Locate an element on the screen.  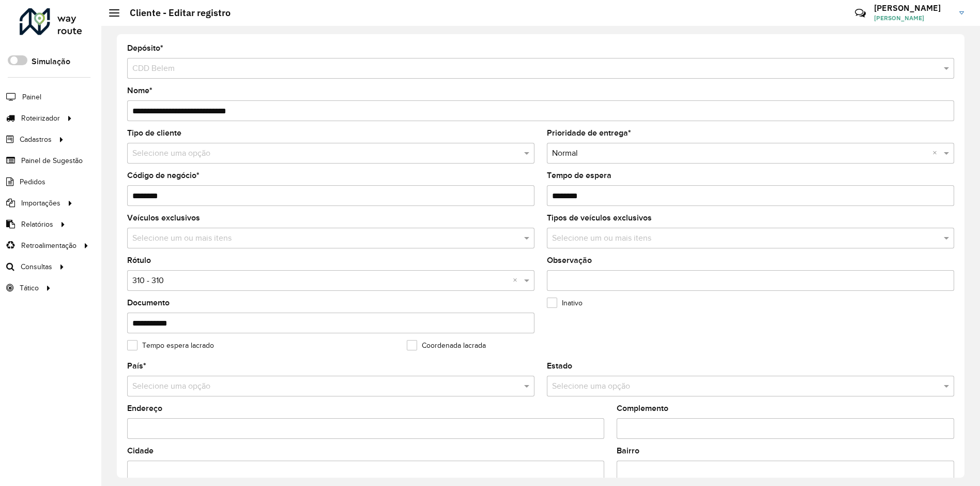
label: Tipos de veículos exclusivos is located at coordinates (599, 218).